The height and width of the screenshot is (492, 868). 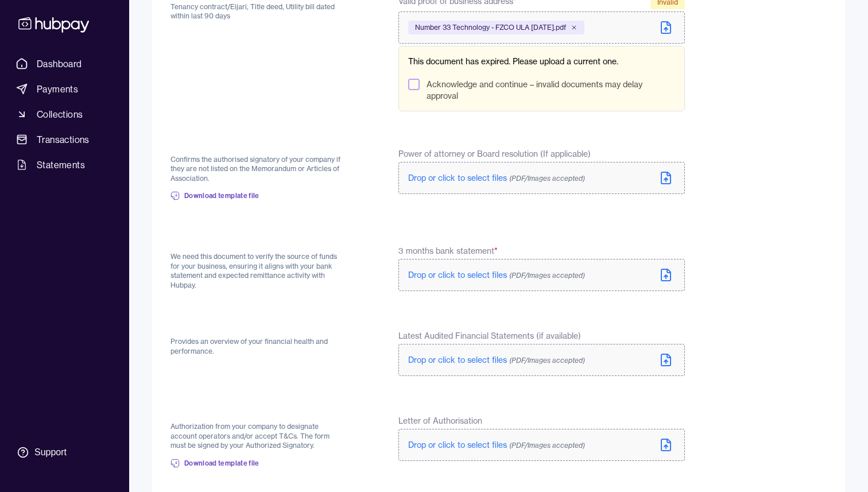 I want to click on span: Latest Audited Financial Statements (if available), so click(x=489, y=336).